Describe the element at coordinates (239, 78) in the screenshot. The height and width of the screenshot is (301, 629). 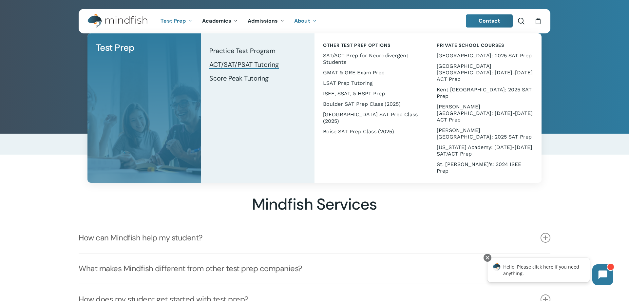
I see `span: Score Peak Tutoring` at that location.